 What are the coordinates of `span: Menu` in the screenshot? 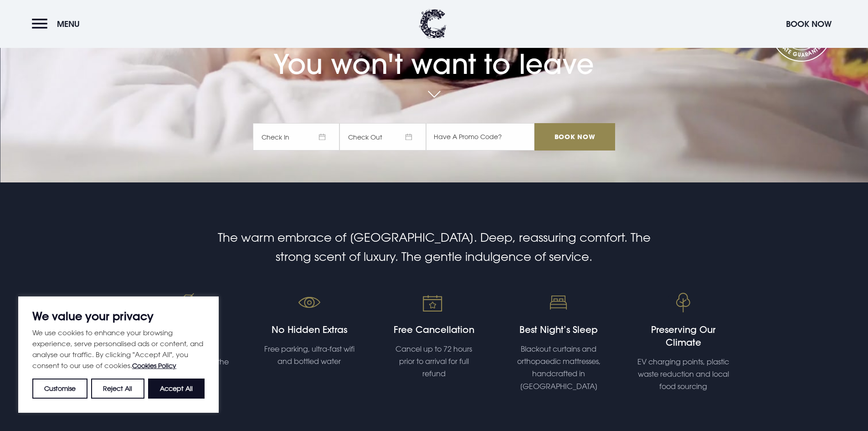 It's located at (68, 23).